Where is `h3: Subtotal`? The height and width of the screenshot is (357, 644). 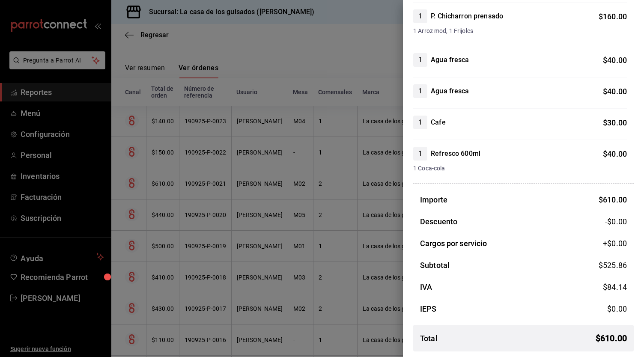
h3: Subtotal is located at coordinates (435, 265).